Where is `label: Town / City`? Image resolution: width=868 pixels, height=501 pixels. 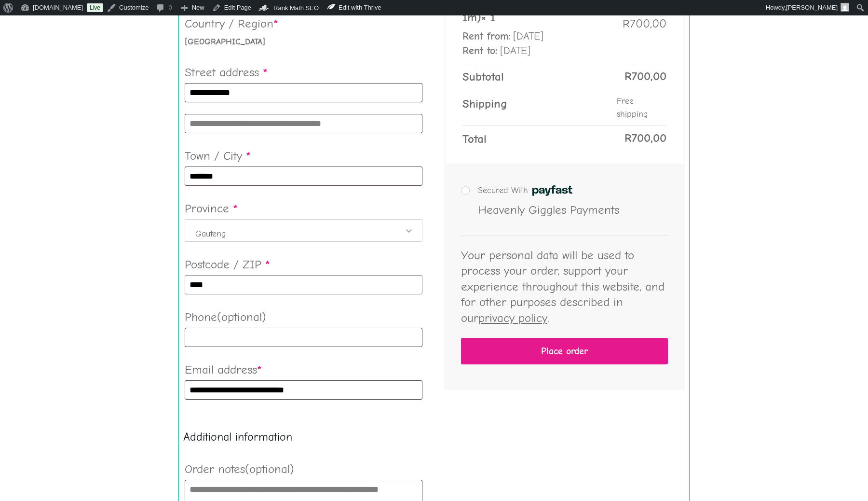
label: Town / City is located at coordinates (303, 156).